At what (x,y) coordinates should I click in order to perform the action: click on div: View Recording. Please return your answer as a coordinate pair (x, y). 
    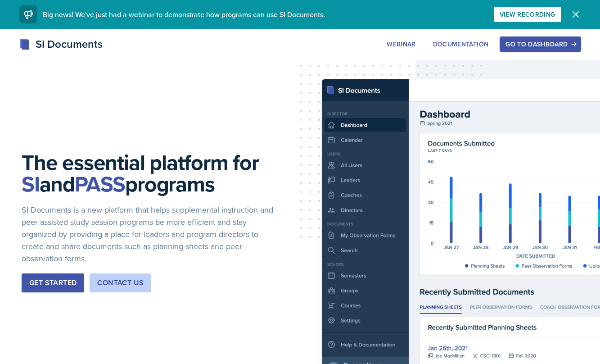
    Looking at the image, I should click on (528, 14).